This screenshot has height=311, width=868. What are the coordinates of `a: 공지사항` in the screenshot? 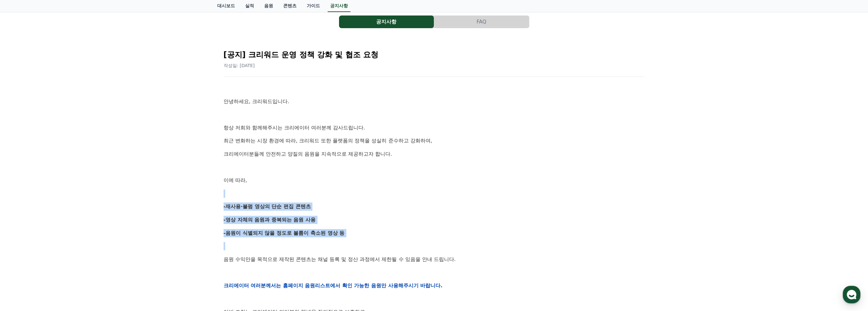 It's located at (386, 22).